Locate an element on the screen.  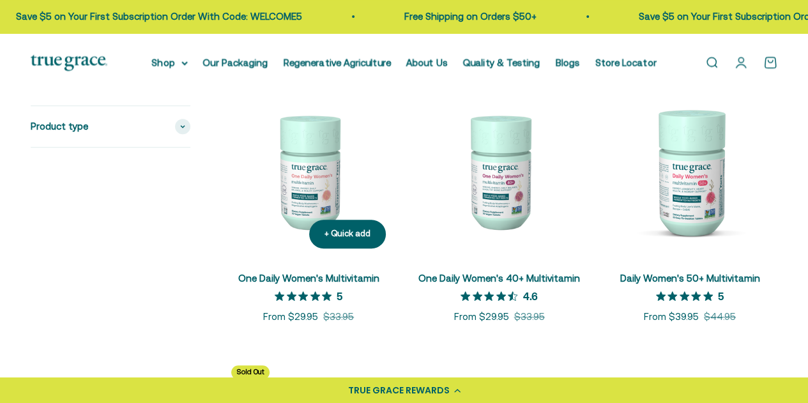
div: + Quick add is located at coordinates (347, 234).